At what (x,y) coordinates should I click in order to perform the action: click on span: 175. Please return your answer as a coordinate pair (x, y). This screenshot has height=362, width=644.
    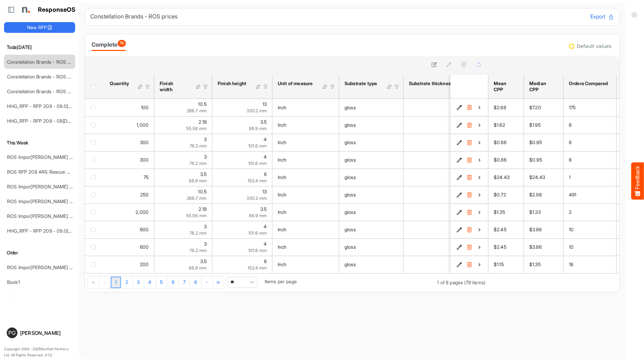
    Looking at the image, I should click on (572, 107).